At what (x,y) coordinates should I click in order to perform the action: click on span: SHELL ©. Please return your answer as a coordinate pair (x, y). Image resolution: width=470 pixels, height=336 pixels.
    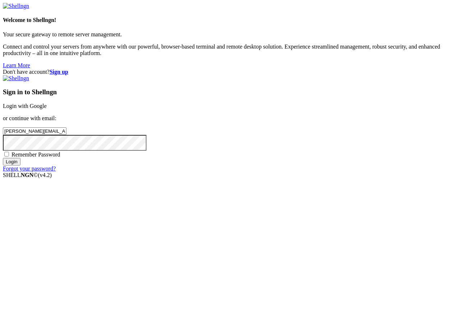
    Looking at the image, I should click on (27, 175).